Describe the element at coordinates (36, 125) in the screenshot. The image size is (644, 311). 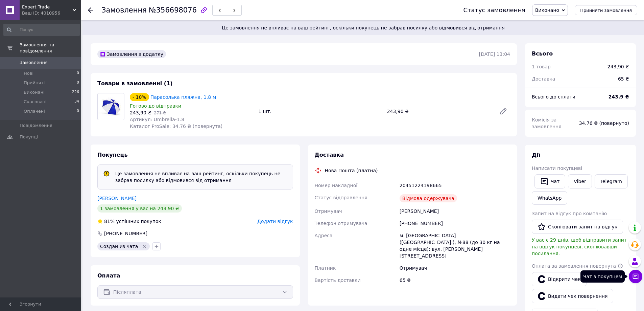
I see `span: Повідомлення` at that location.